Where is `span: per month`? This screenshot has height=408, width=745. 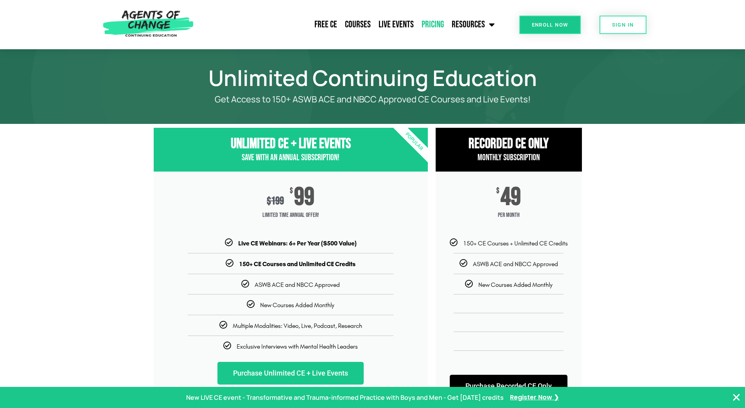 span: per month is located at coordinates (509, 215).